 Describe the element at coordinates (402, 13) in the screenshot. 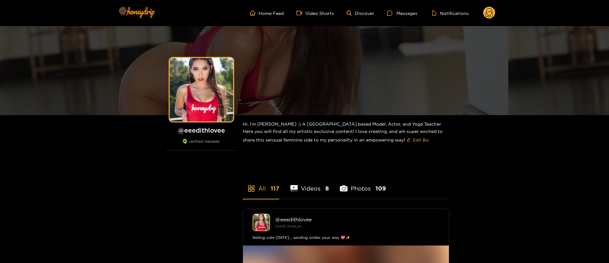

I see `div: Messages` at that location.